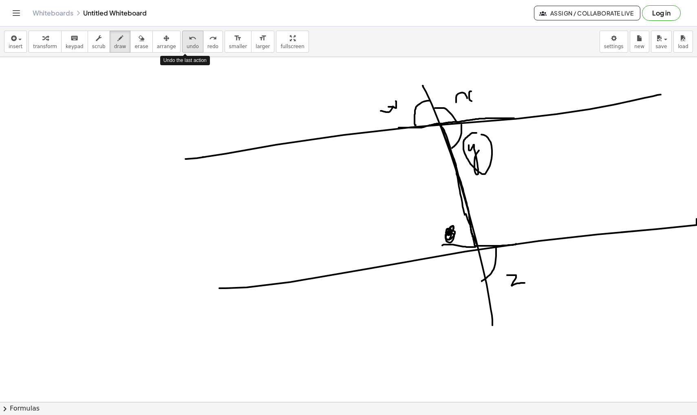  What do you see at coordinates (587, 13) in the screenshot?
I see `span: Assign / Collaborate Live` at bounding box center [587, 13].